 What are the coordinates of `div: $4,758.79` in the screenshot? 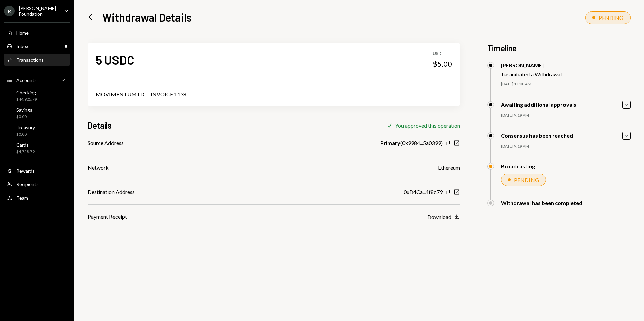 It's located at (25, 152).